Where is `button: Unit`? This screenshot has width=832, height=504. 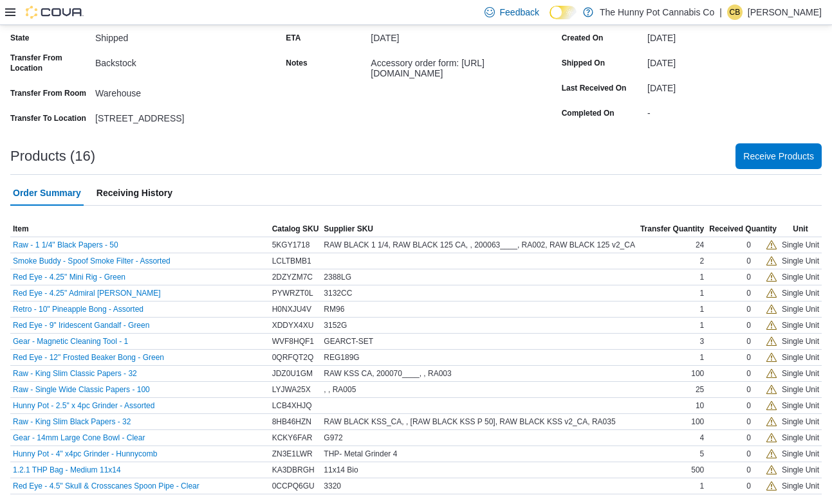
button: Unit is located at coordinates (800, 229).